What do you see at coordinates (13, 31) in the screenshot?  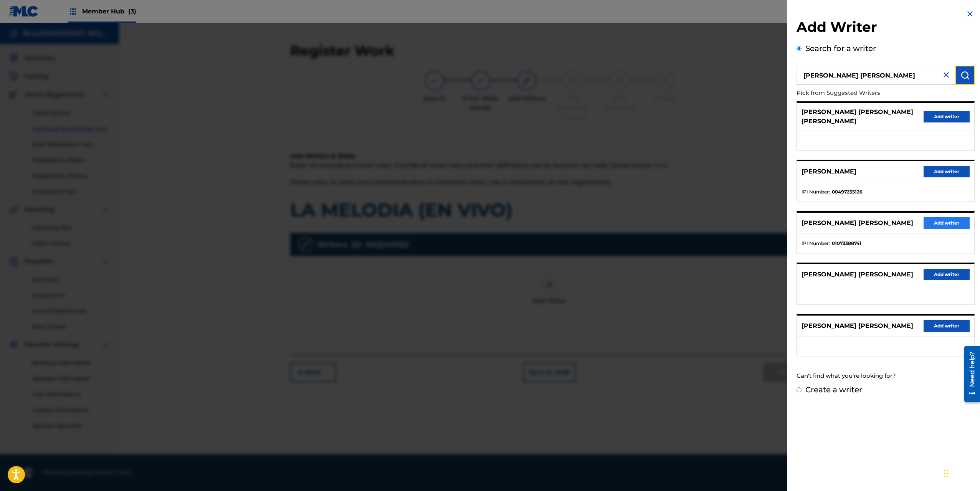 I see `div: Open Resource Center` at bounding box center [13, 31].